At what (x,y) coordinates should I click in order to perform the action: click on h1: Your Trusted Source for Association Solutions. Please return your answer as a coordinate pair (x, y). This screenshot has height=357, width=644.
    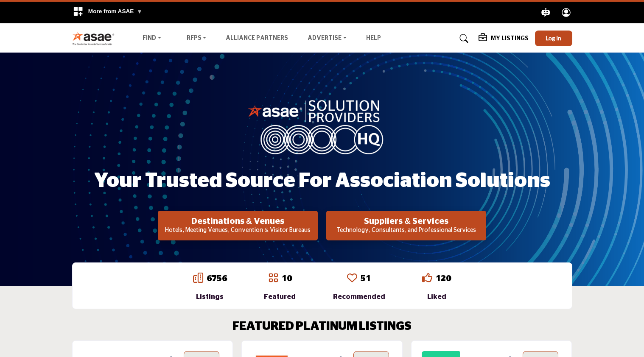
    Looking at the image, I should click on (322, 181).